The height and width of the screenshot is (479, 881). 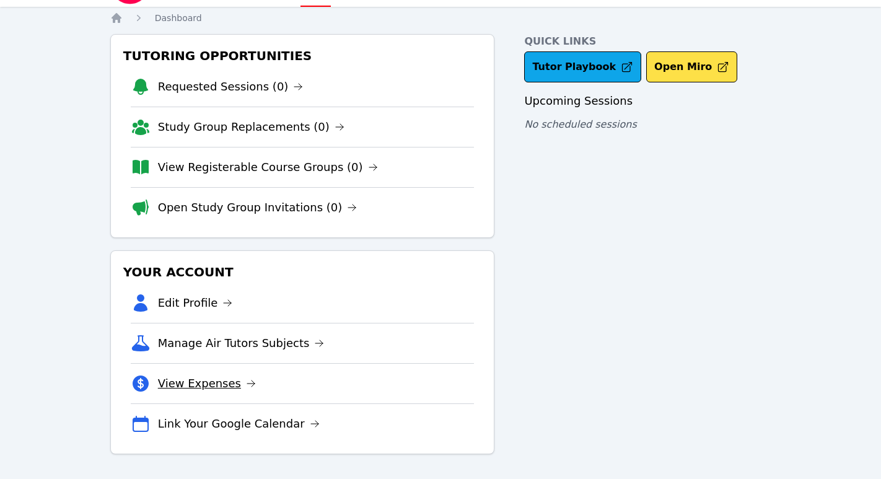 I want to click on a: Dashboard, so click(x=179, y=18).